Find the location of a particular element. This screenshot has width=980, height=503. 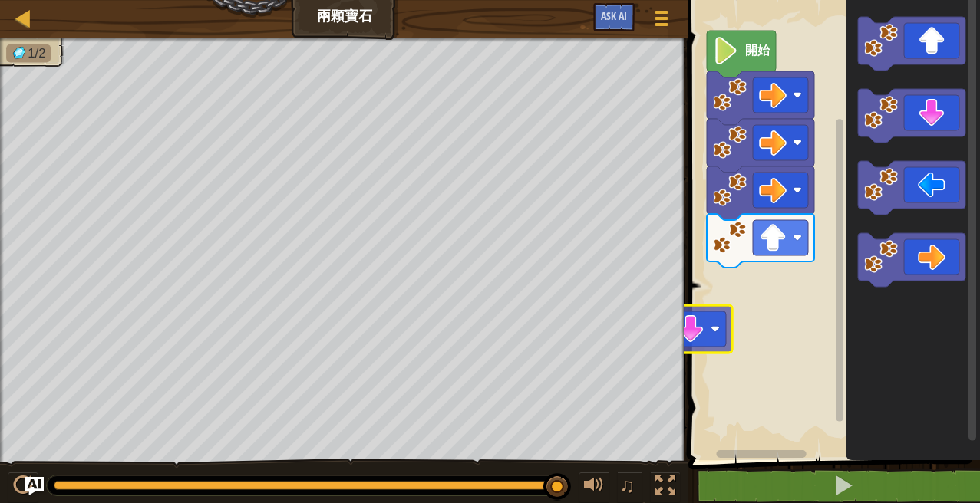

button: ⌘ + P: Play is located at coordinates (23, 487).